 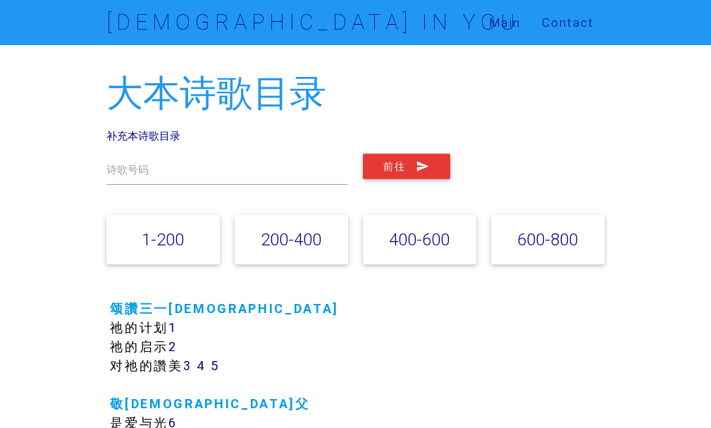 What do you see at coordinates (215, 365) in the screenshot?
I see `a: 5` at bounding box center [215, 365].